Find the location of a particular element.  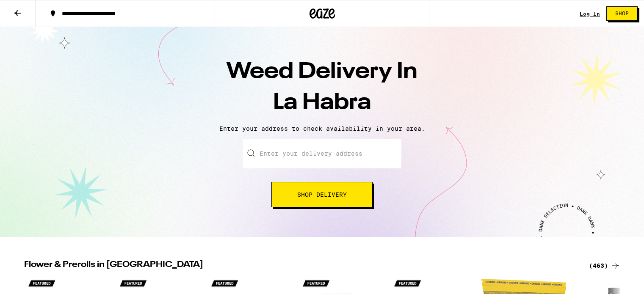

a: Log In is located at coordinates (590, 13).